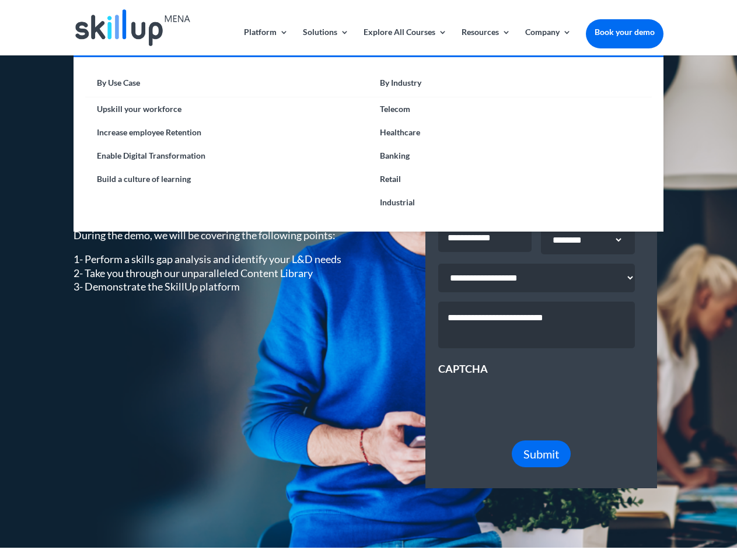 This screenshot has width=737, height=560. What do you see at coordinates (486, 42) in the screenshot?
I see `a: Resources` at bounding box center [486, 42].